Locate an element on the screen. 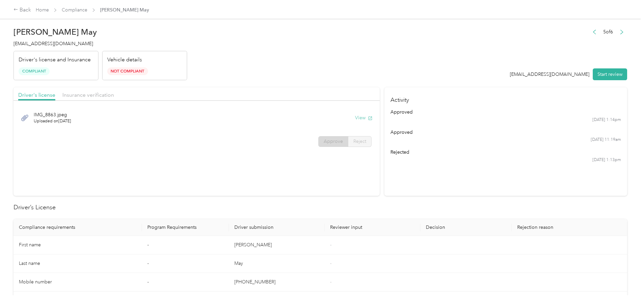 The image size is (644, 307). span: Reject is located at coordinates (360, 141).